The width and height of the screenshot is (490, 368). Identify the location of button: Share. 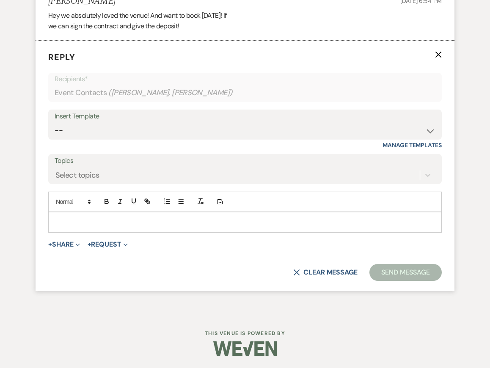
(64, 244).